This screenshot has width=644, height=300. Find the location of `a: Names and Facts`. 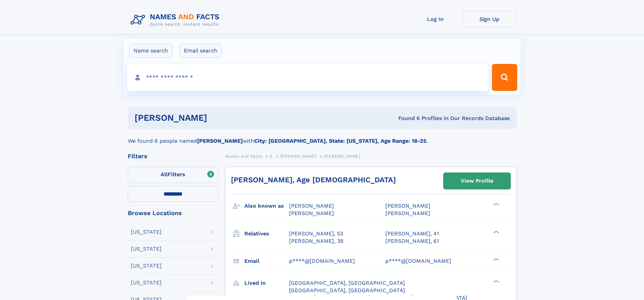

a: Names and Facts is located at coordinates (244, 156).